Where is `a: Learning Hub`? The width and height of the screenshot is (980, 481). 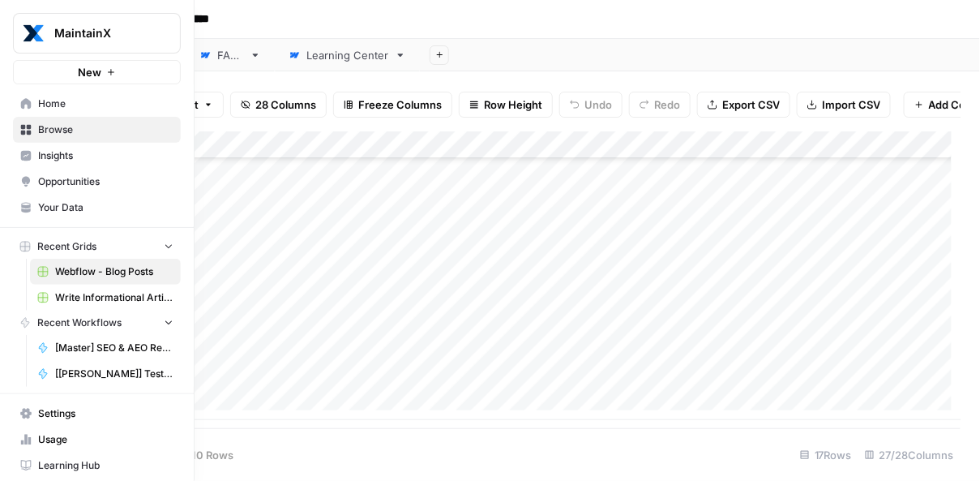
a: Learning Hub is located at coordinates (96, 465).